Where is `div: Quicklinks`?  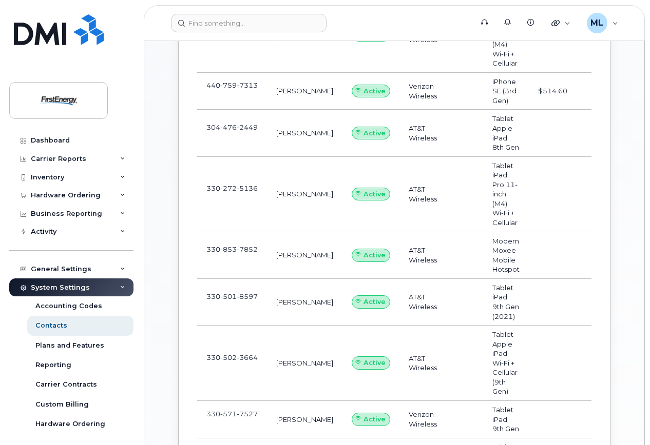
div: Quicklinks is located at coordinates (560, 23).